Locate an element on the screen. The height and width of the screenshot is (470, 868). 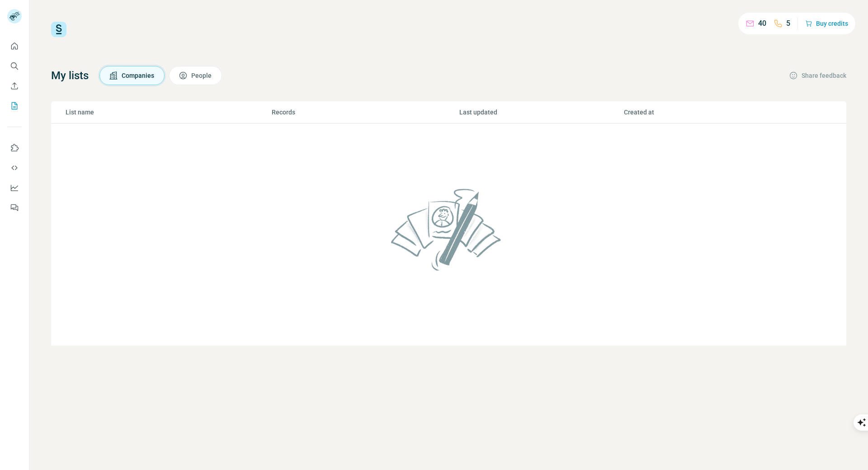
span: People is located at coordinates (202, 76).